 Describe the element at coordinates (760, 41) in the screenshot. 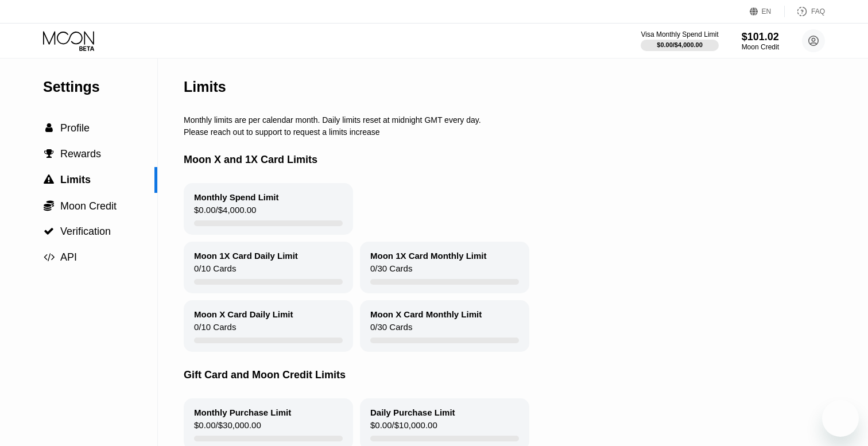

I see `div: $101.02Moon Credit` at that location.